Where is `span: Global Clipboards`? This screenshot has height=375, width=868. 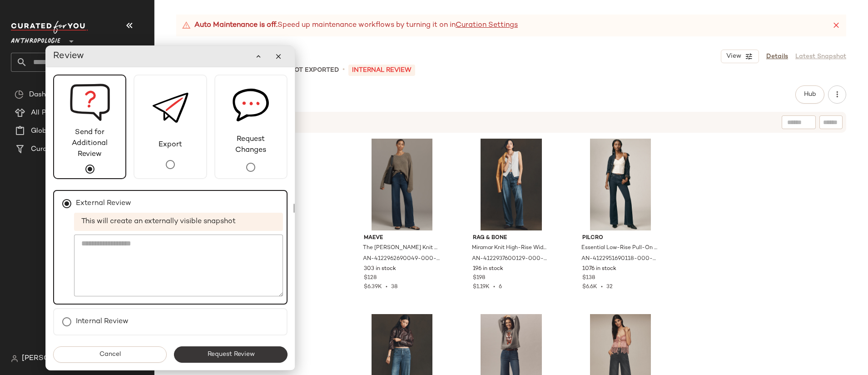 span: Global Clipboards is located at coordinates (60, 131).